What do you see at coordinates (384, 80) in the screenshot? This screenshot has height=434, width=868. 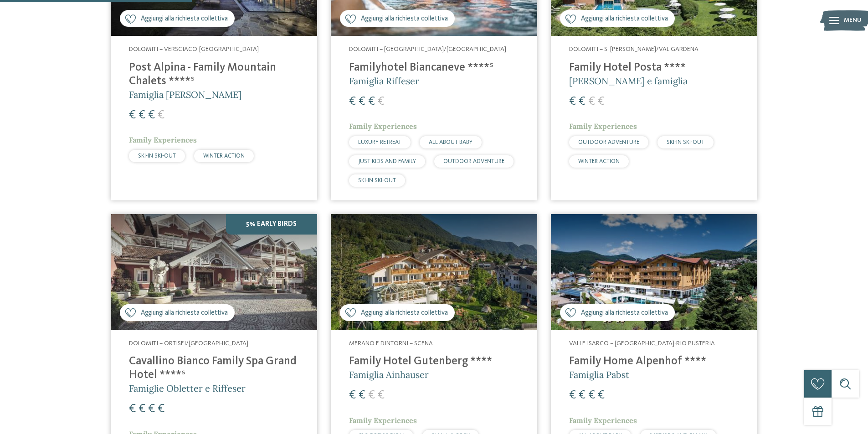 I see `span: Famiglia Riffeser` at bounding box center [384, 80].